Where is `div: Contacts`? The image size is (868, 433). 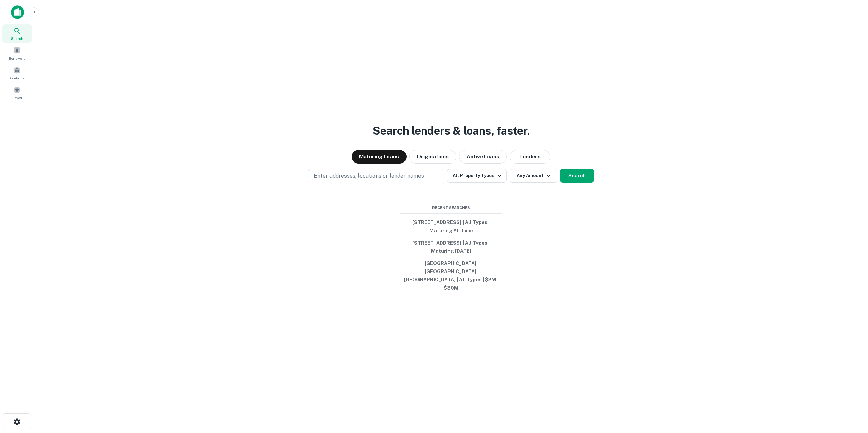 div: Contacts is located at coordinates (17, 73).